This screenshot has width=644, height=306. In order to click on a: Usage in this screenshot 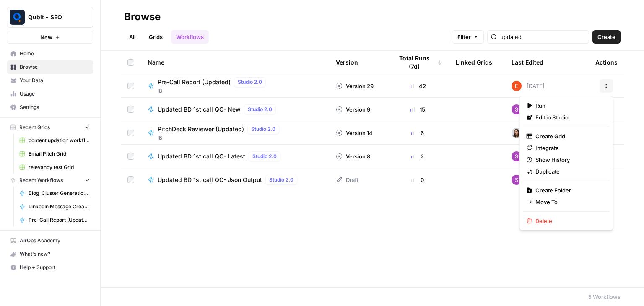, I will do `click(50, 94)`.